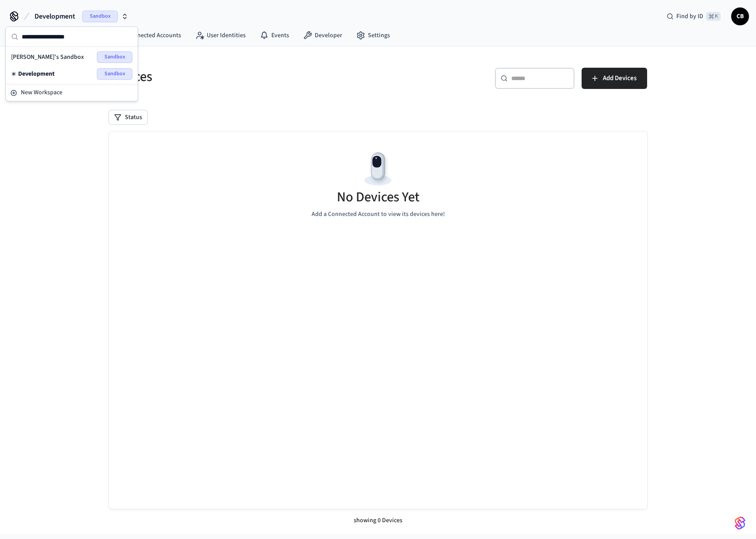 The height and width of the screenshot is (539, 756). I want to click on a: Developer, so click(323, 35).